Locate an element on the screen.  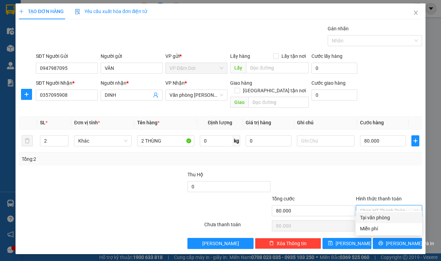
img: icon is located at coordinates (77, 12).